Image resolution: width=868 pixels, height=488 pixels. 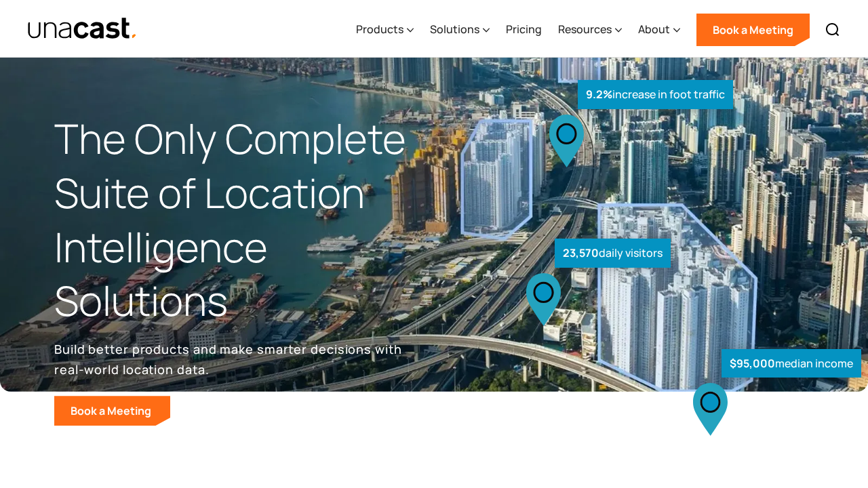 I want to click on img: Search icon, so click(x=832, y=30).